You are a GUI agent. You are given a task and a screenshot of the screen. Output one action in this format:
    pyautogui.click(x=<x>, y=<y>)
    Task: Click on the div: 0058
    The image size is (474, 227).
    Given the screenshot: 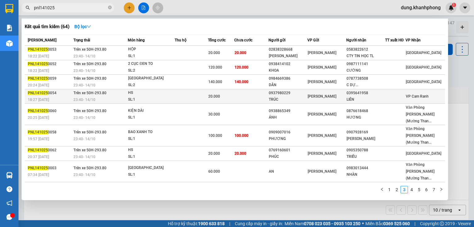 What is the action you would take?
    pyautogui.click(x=50, y=132)
    